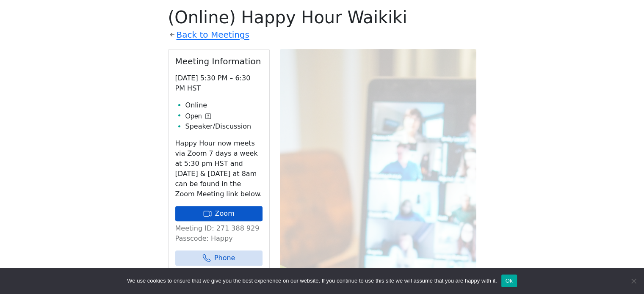 Image resolution: width=644 pixels, height=294 pixels. What do you see at coordinates (219, 214) in the screenshot?
I see `a: Zoom` at bounding box center [219, 214].